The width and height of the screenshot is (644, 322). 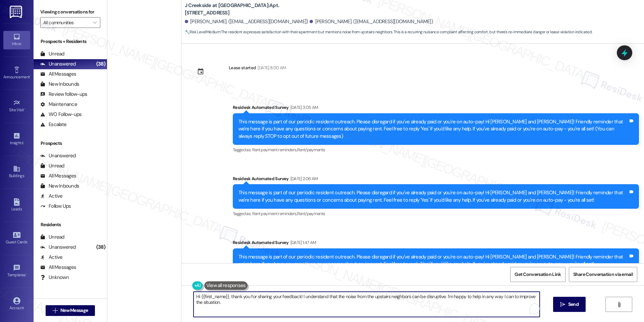 What do you see at coordinates (70, 224) in the screenshot?
I see `div: Residents` at bounding box center [70, 224].